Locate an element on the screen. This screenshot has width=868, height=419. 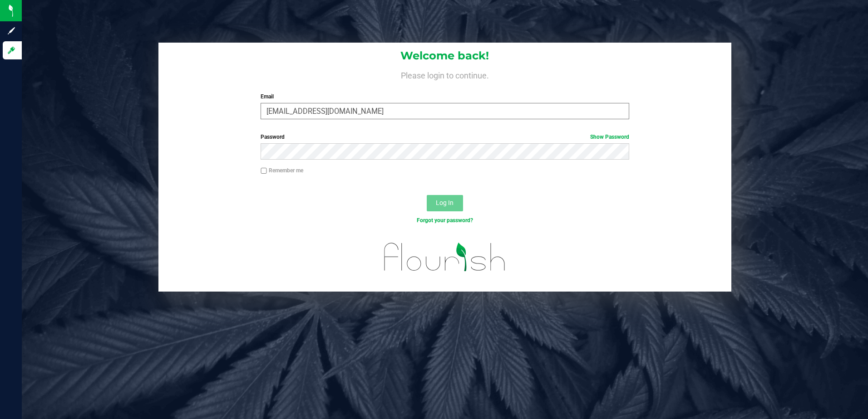
input: Remember me is located at coordinates (264, 171).